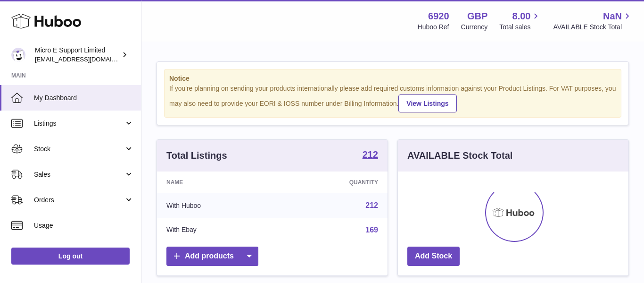  Describe the element at coordinates (522, 16) in the screenshot. I see `span: 8.00` at that location.